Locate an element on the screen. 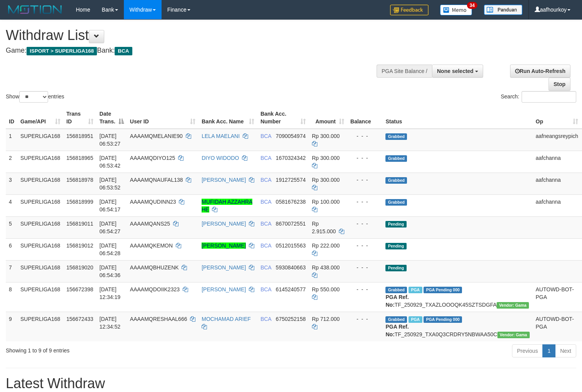 This screenshot has height=392, width=582. span: 156672398 is located at coordinates (80, 289).